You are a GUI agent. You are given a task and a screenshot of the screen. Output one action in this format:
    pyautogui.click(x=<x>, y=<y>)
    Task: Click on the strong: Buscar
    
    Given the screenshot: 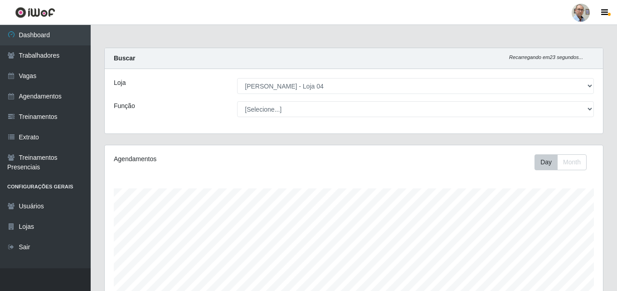 What is the action you would take?
    pyautogui.click(x=124, y=58)
    